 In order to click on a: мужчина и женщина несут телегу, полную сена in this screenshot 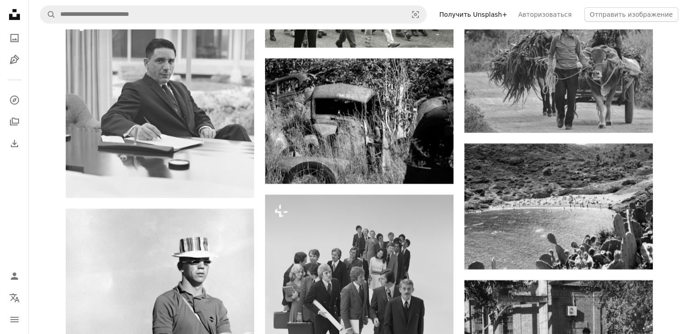, I will do `click(559, 70)`.